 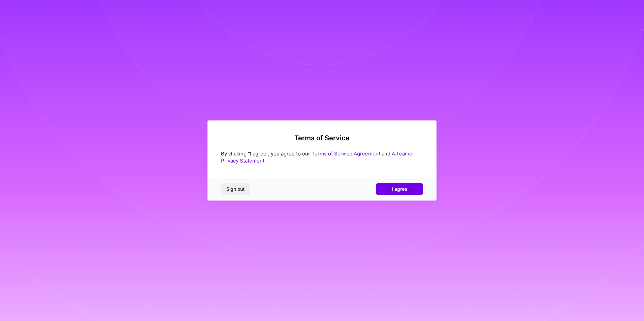 I want to click on button: I agree, so click(x=399, y=189).